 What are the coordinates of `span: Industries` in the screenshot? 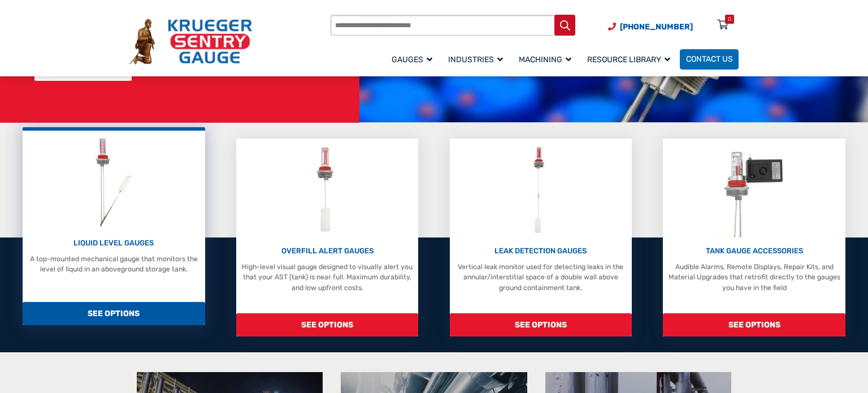 It's located at (475, 59).